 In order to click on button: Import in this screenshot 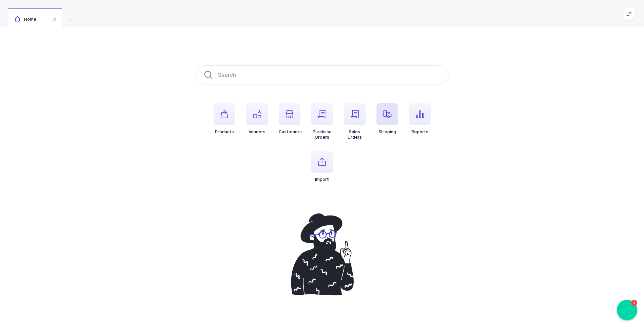, I will do `click(323, 166)`.